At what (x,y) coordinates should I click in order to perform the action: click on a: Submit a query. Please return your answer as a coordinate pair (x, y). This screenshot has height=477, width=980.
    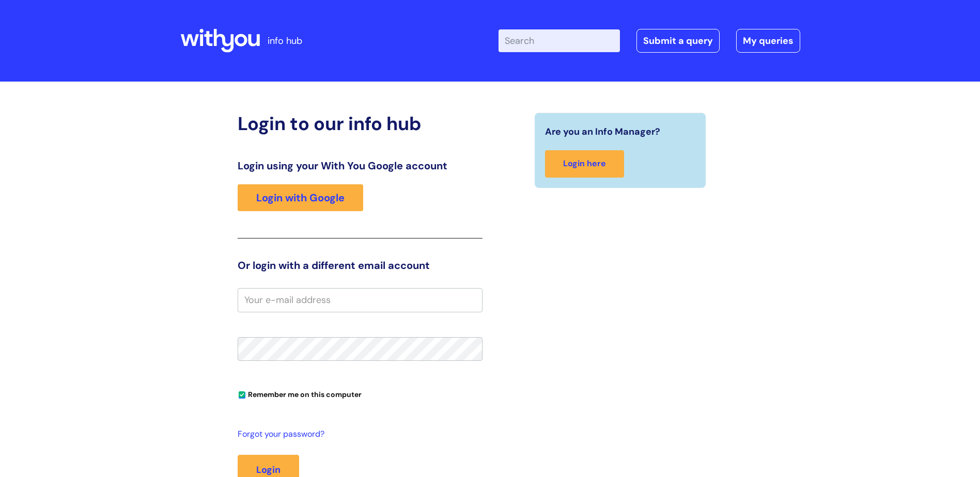
    Looking at the image, I should click on (677, 41).